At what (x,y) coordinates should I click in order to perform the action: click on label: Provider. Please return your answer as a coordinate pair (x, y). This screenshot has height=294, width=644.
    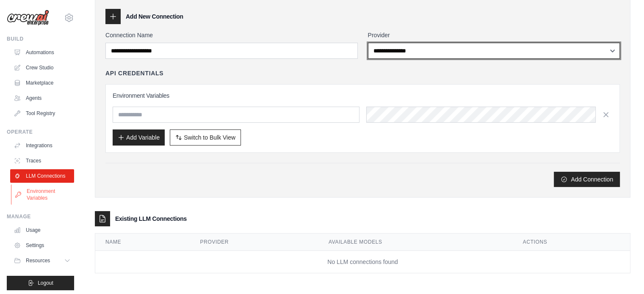
    Looking at the image, I should click on (494, 35).